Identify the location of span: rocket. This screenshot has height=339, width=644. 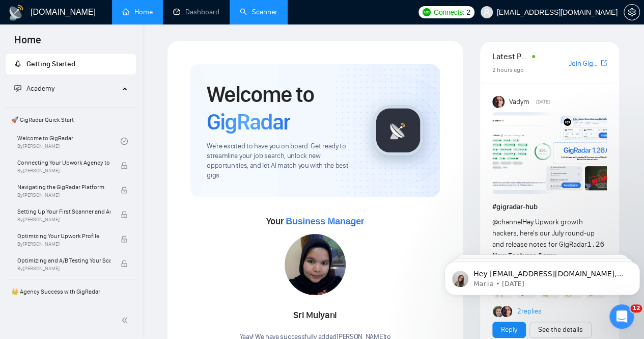
(18, 64).